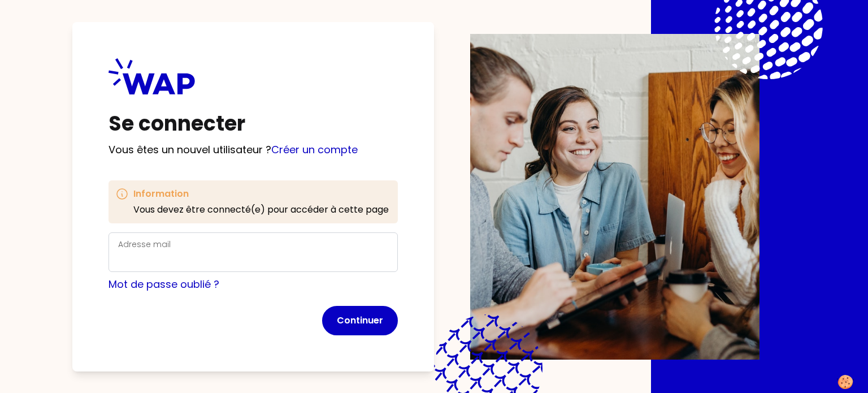 The image size is (868, 393). Describe the element at coordinates (614, 196) in the screenshot. I see `img: Description` at that location.